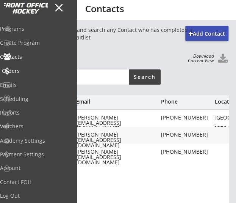  I want to click on div: Email, so click(118, 102).